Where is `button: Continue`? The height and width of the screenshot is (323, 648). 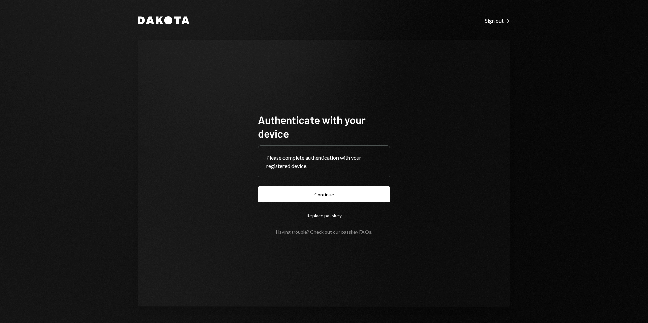 button: Continue is located at coordinates (324, 194).